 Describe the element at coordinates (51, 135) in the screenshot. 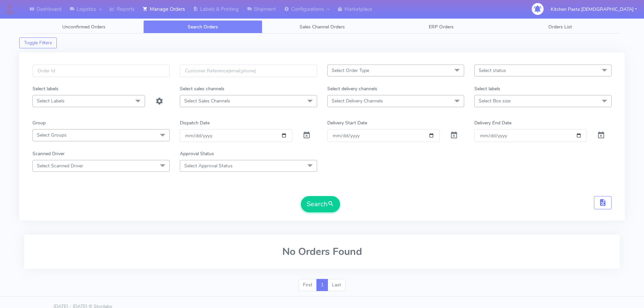

I see `span: Select Groups` at that location.